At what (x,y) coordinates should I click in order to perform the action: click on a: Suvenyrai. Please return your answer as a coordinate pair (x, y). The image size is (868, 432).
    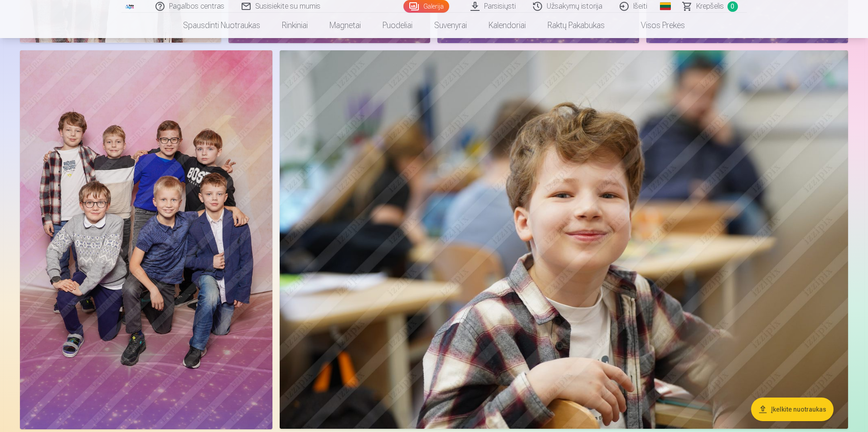
    Looking at the image, I should click on (450, 25).